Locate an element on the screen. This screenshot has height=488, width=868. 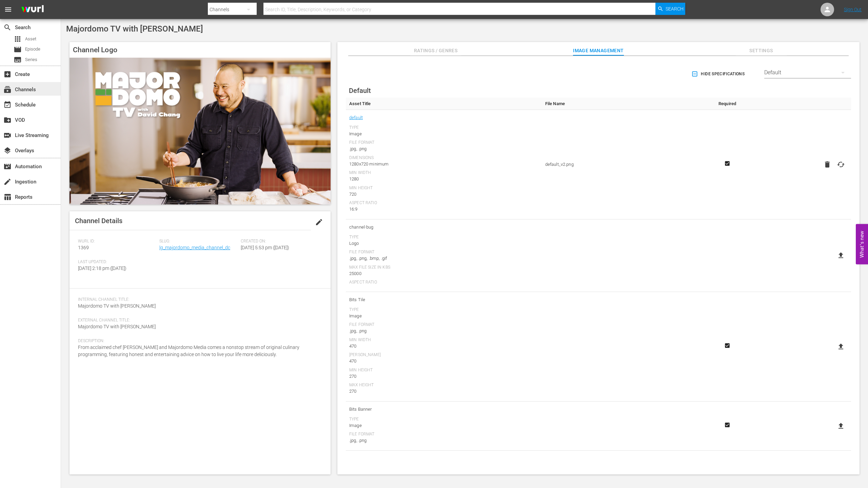
div: Max File Size In Kbs is located at coordinates (444, 268).